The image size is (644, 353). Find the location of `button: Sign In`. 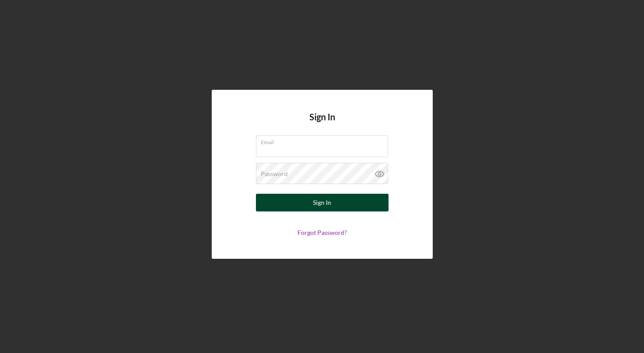

button: Sign In is located at coordinates (322, 202).